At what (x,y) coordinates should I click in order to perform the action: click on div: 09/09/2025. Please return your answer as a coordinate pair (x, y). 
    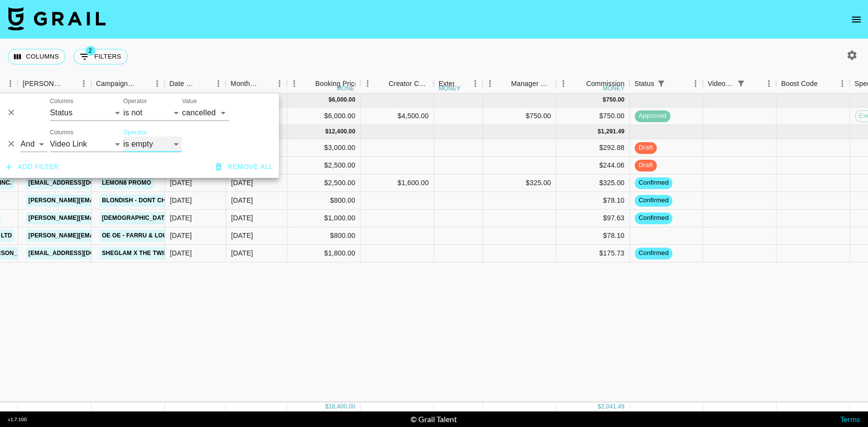
    Looking at the image, I should click on (181, 253).